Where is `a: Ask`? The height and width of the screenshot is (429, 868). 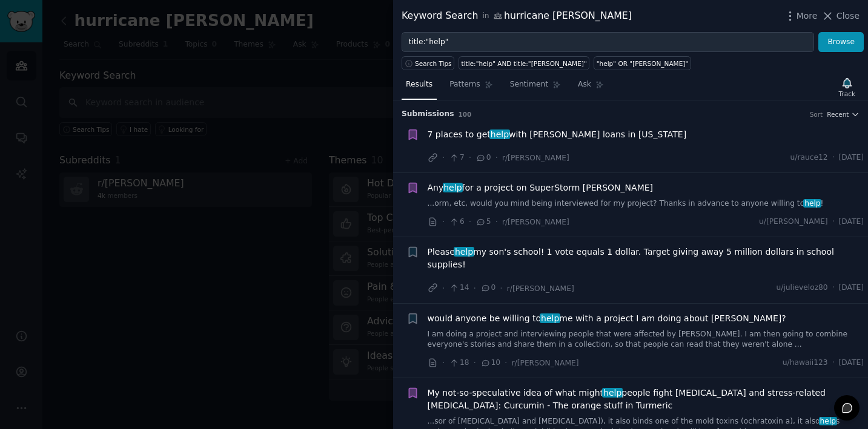 a: Ask is located at coordinates (590, 87).